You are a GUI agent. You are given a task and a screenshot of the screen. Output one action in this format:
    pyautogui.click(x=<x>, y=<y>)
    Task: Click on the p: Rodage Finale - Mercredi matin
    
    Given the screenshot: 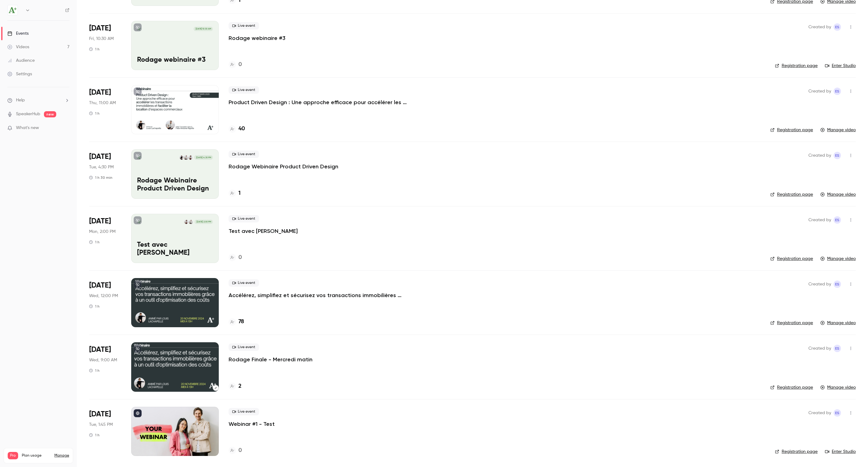 What is the action you would take?
    pyautogui.click(x=270, y=360)
    